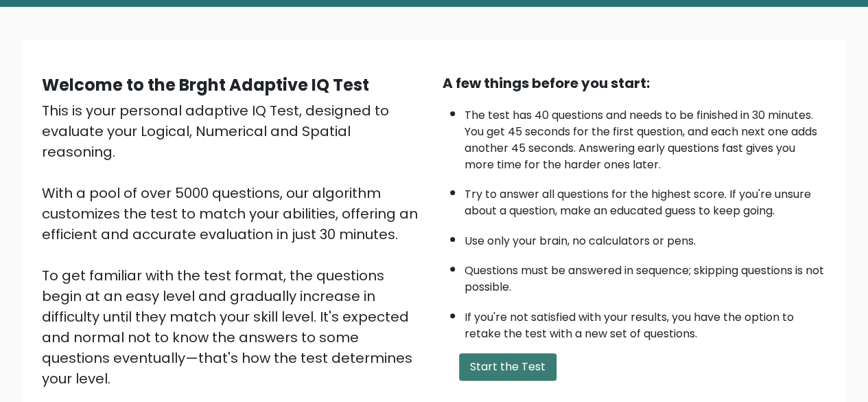 The image size is (868, 402). I want to click on div: A few things before you start:, so click(635, 83).